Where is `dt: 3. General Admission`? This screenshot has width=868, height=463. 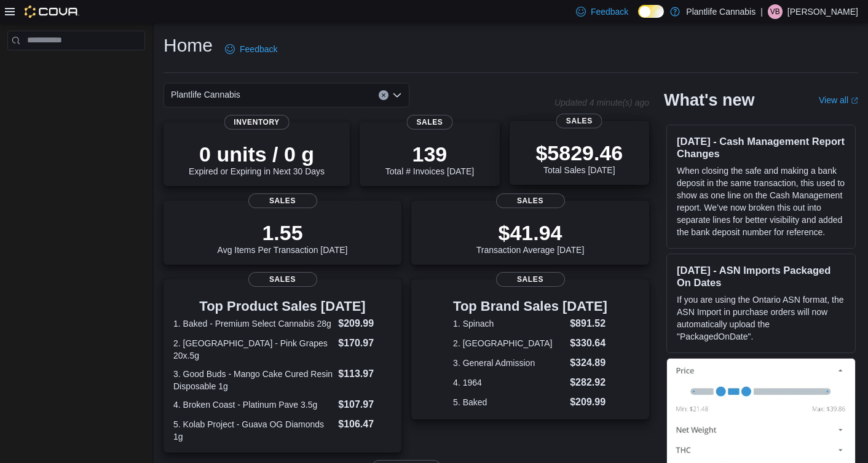 dt: 3. General Admission is located at coordinates (509, 363).